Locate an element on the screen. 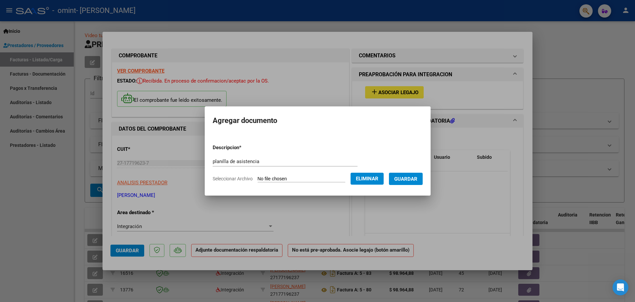  span: Guardar is located at coordinates (406, 179).